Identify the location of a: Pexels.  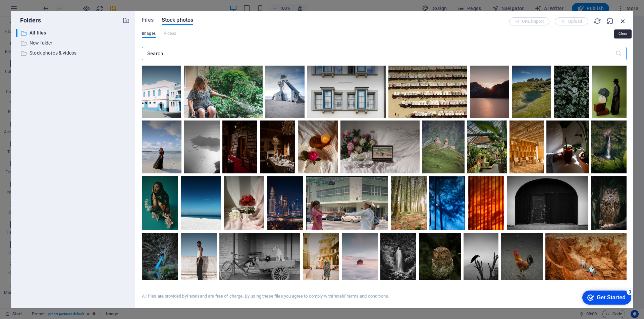
(193, 296).